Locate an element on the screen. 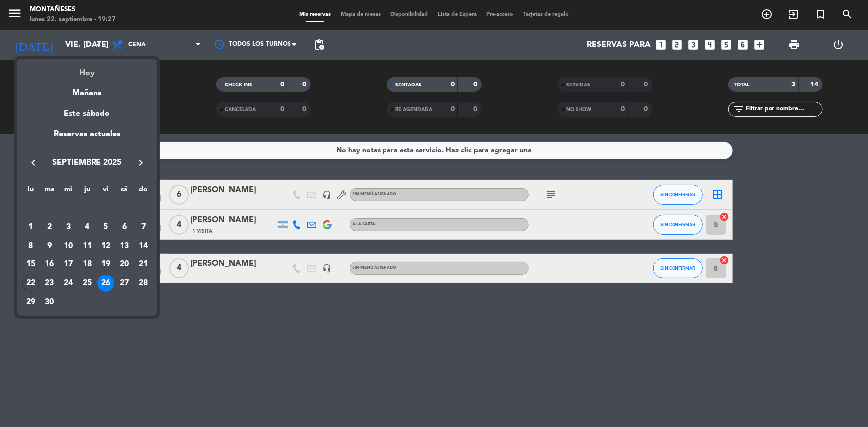 The image size is (868, 427). div: 10 is located at coordinates (68, 247).